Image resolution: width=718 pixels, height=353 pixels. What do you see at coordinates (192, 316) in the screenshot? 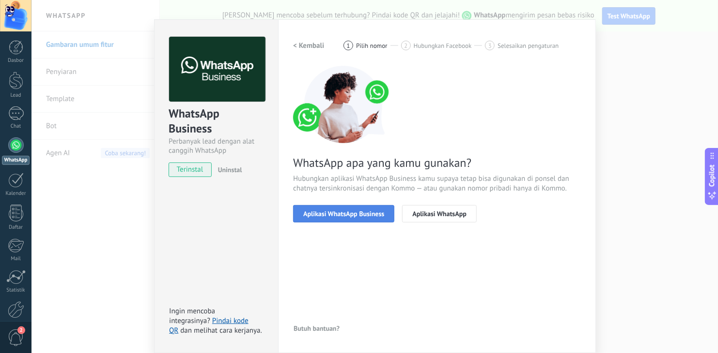
I see `span: Ingin mencoba integrasinya?` at bounding box center [192, 316].